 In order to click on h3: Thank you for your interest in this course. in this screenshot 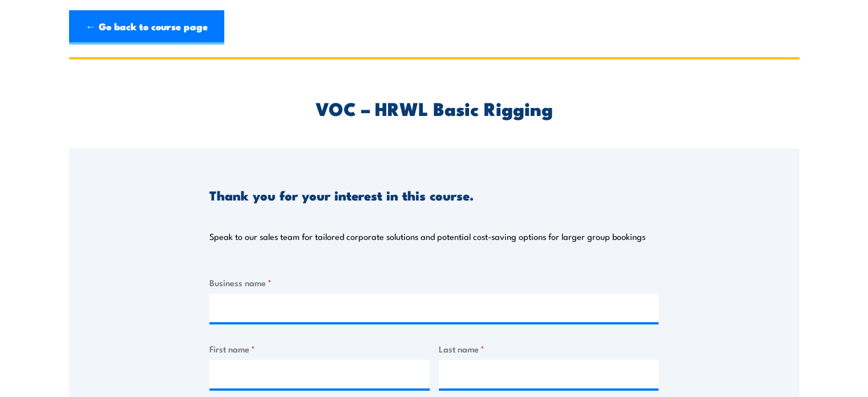, I will do `click(341, 195)`.